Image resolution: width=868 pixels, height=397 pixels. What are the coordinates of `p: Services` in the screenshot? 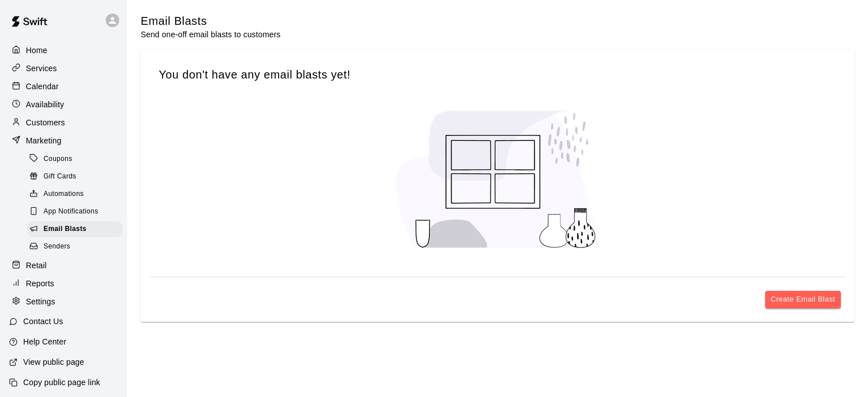 It's located at (41, 69).